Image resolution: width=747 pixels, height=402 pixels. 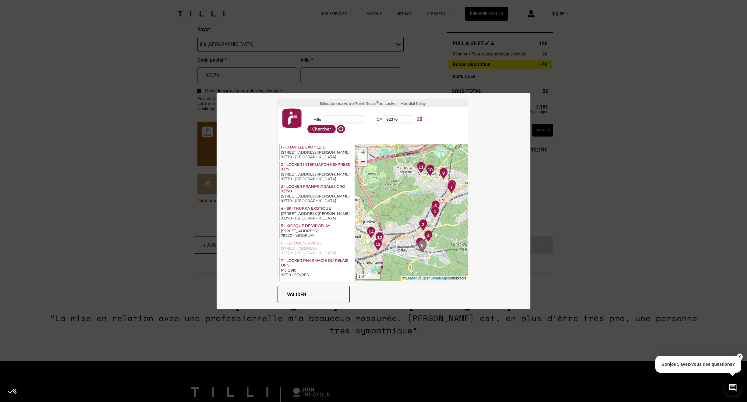 What do you see at coordinates (434, 278) in the screenshot?
I see `div: © contributors` at bounding box center [434, 278].